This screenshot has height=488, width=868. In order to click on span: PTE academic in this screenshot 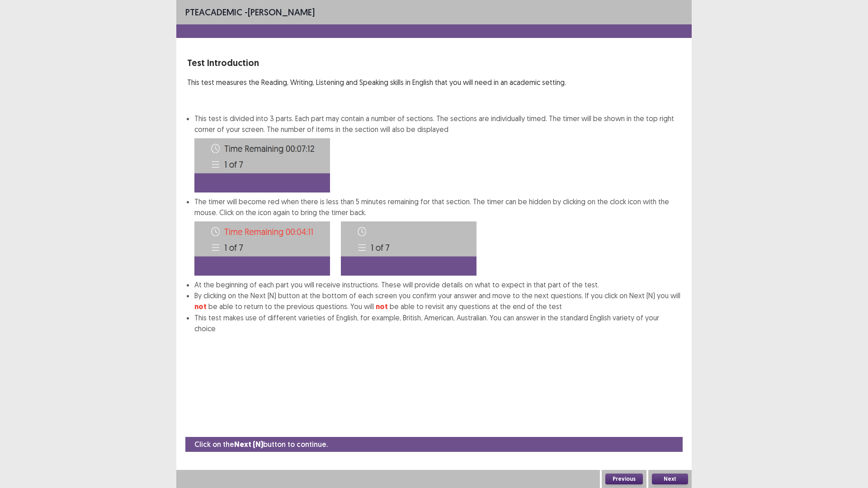, I will do `click(214, 12)`.